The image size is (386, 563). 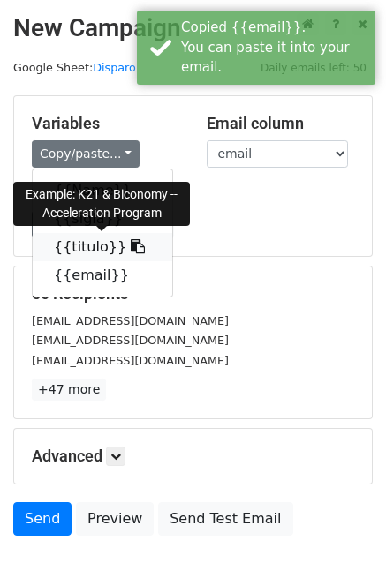 I want to click on a: Preview, so click(x=115, y=519).